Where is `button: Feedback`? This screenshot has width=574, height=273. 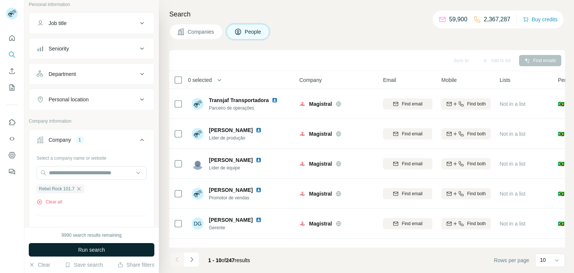
button: Feedback is located at coordinates (12, 171).